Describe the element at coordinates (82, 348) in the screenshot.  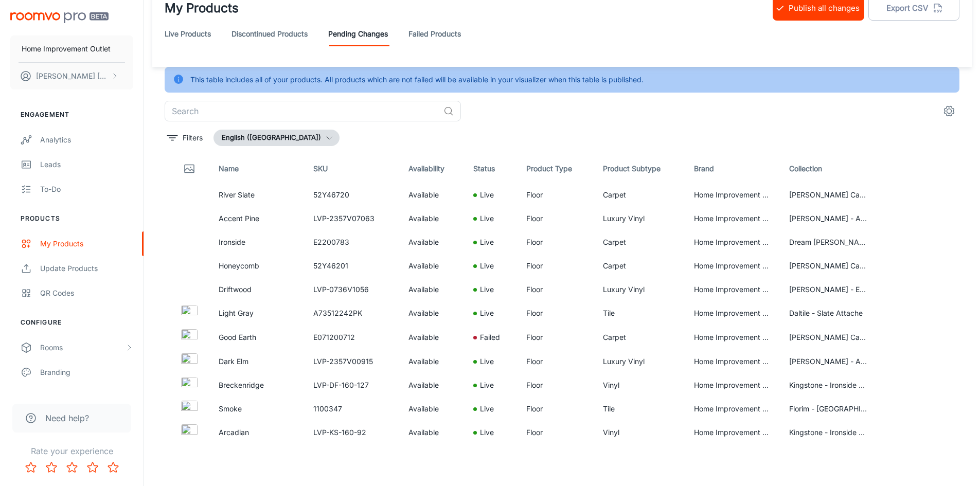
I see `div: Rooms` at that location.